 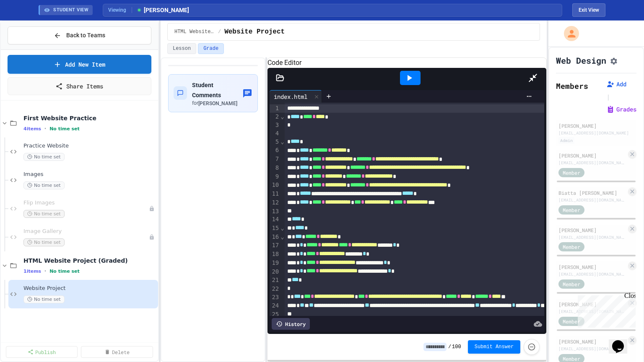 I want to click on div: 16, so click(x=274, y=238).